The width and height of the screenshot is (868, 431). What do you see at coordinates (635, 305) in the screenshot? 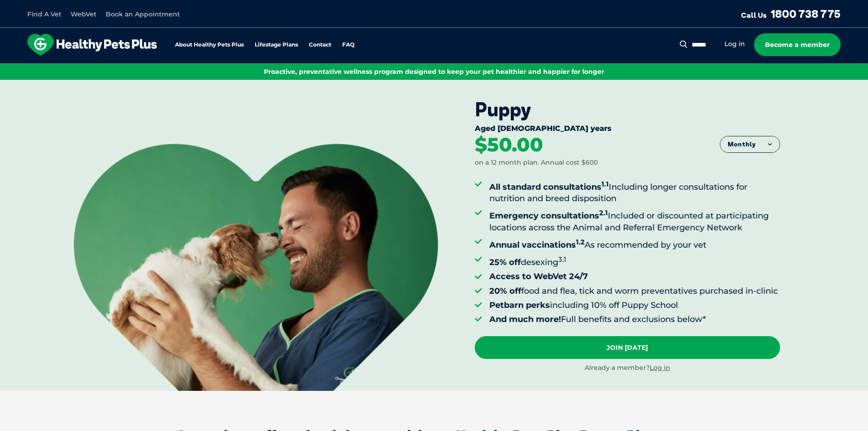
I see `li: including 10% off Puppy School` at bounding box center [635, 305].